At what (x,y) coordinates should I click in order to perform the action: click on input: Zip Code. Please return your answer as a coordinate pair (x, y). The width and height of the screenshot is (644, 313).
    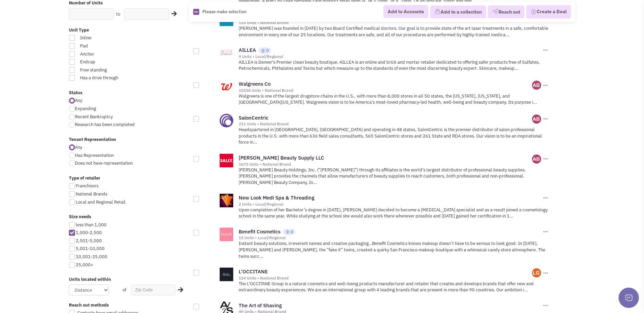
    Looking at the image, I should click on (153, 290).